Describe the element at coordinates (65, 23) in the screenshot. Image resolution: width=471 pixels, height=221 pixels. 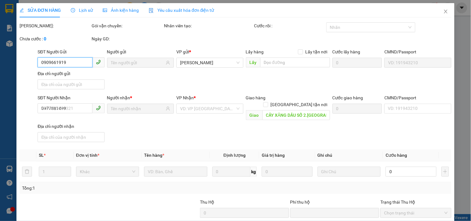
I see `strong: 0901 900 568` at that location.